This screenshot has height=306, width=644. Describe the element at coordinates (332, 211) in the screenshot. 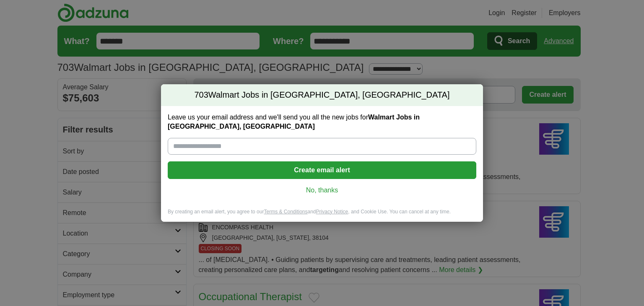

I see `a: Privacy Notice` at that location.